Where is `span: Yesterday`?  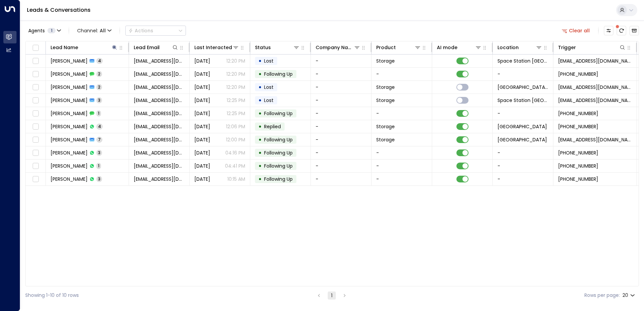
span: Yesterday is located at coordinates (202, 61).